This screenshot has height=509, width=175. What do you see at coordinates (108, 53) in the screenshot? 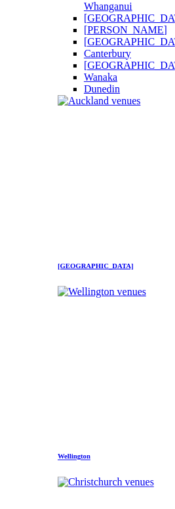
I see `a: Canterbury` at bounding box center [108, 53].